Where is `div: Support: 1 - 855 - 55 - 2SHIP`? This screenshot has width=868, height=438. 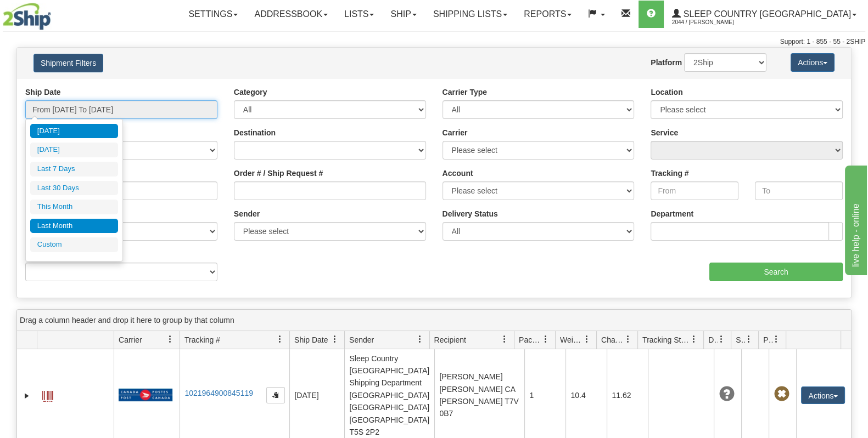
div: Support: 1 - 855 - 55 - 2SHIP is located at coordinates (434, 41).